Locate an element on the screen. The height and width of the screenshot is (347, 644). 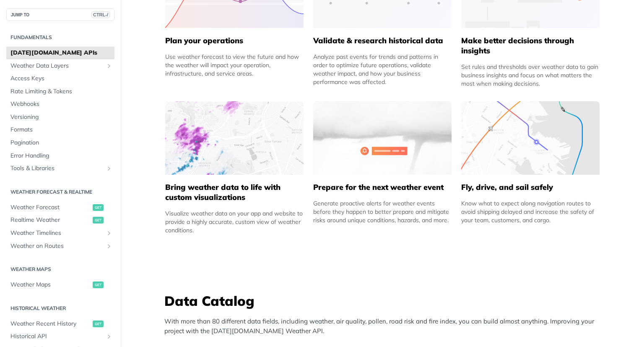
a: Tools & LibrariesShow subpages for Tools & Libraries is located at coordinates (60, 169).